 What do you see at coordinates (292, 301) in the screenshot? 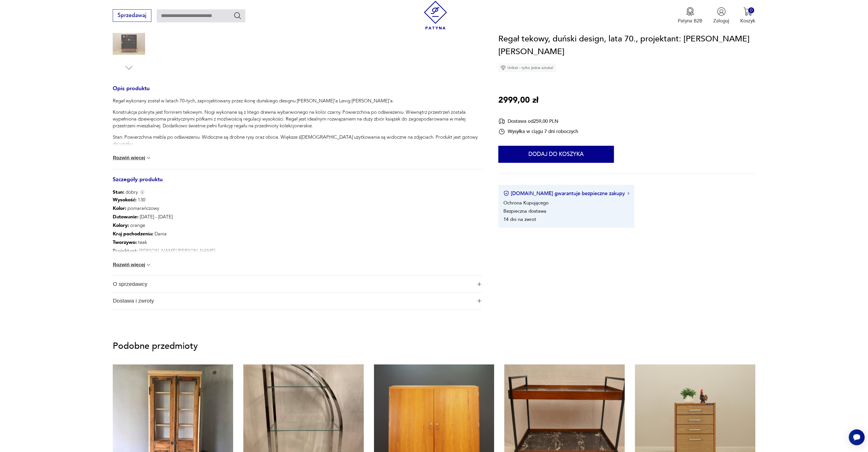
I see `span: Dostawa i zwroty` at bounding box center [292, 301].